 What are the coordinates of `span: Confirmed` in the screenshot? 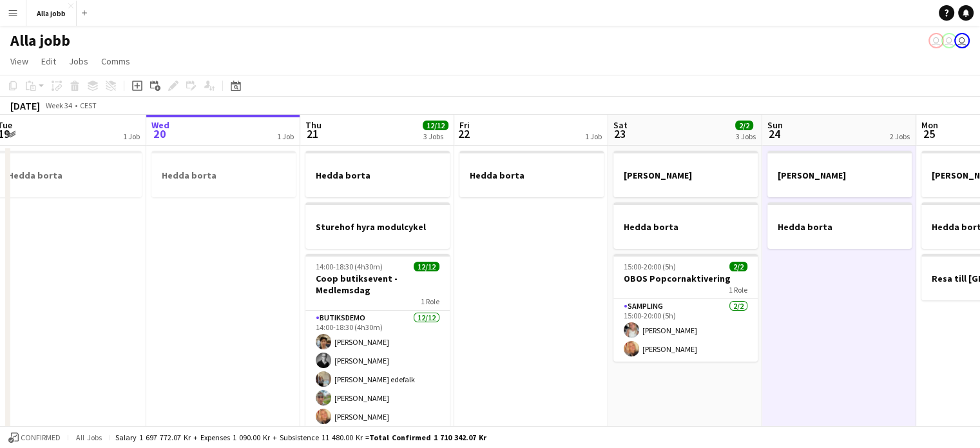 It's located at (40, 437).